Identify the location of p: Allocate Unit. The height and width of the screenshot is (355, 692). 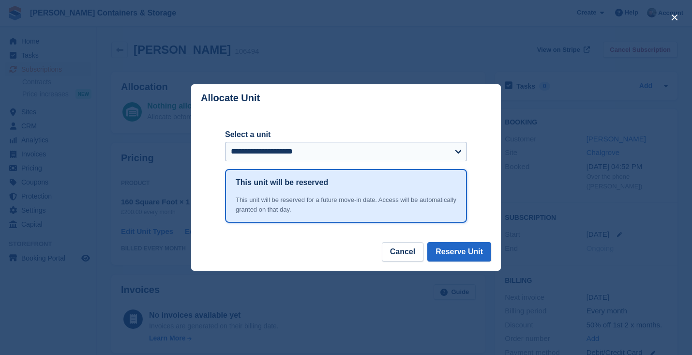
(230, 98).